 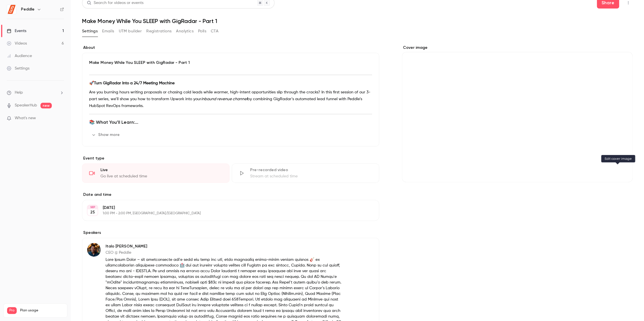 What do you see at coordinates (224, 252) in the screenshot?
I see `p: CEO @ Peddle` at bounding box center [224, 252].